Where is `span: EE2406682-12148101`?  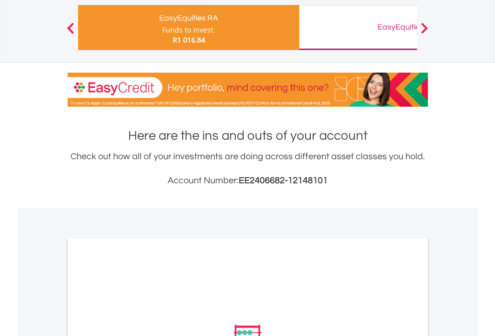
span: EE2406682-12148101 is located at coordinates (283, 180).